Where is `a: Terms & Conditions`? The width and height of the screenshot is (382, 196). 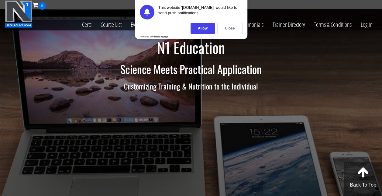 a: Terms & Conditions is located at coordinates (333, 25).